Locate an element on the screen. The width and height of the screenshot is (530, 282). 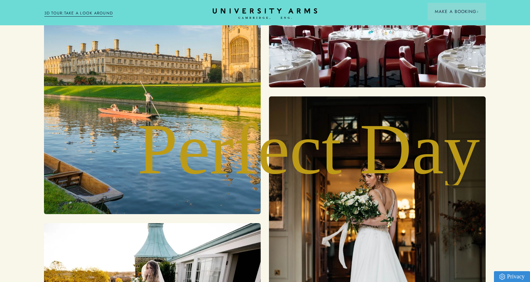
a: 3D TOUR:TAKE A LOOK AROUND is located at coordinates (79, 13).